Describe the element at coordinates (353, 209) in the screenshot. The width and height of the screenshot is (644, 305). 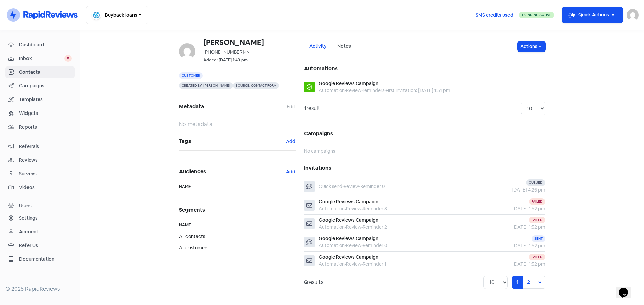
I see `div: Automation Review Reminder 3` at that location.